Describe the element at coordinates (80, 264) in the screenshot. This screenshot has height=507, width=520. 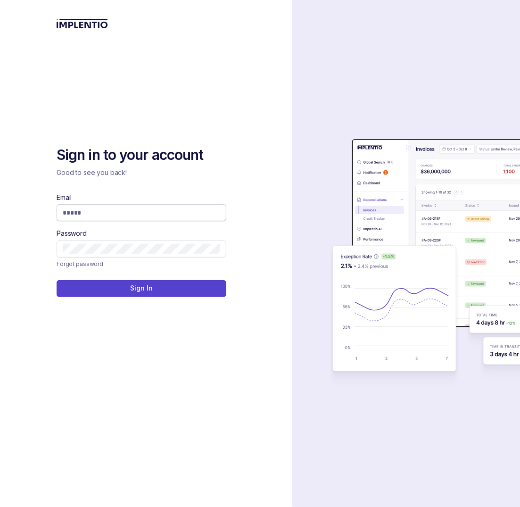
I see `p: Forgot password` at that location.